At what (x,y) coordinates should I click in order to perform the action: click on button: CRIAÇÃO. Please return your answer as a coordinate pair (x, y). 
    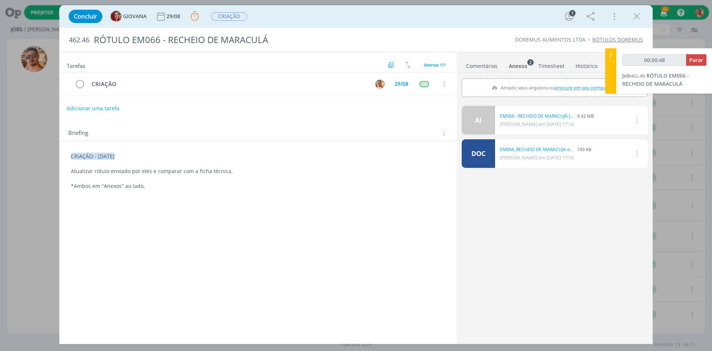
    Looking at the image, I should click on (229, 16).